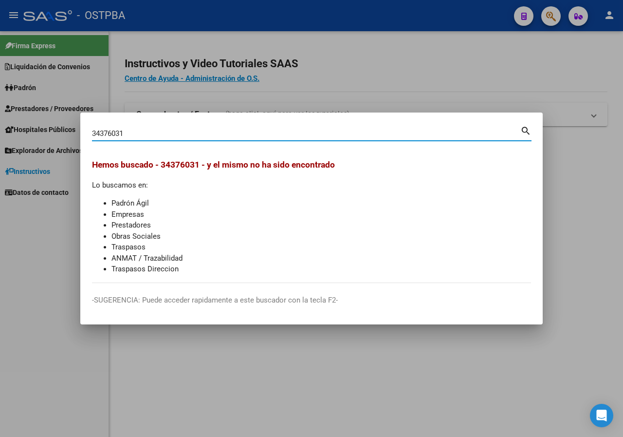 The height and width of the screenshot is (437, 623). Describe the element at coordinates (526, 130) in the screenshot. I see `mat-icon: search` at that location.